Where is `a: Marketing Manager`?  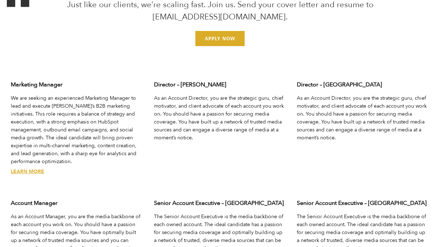 a: Marketing Manager is located at coordinates (27, 171).